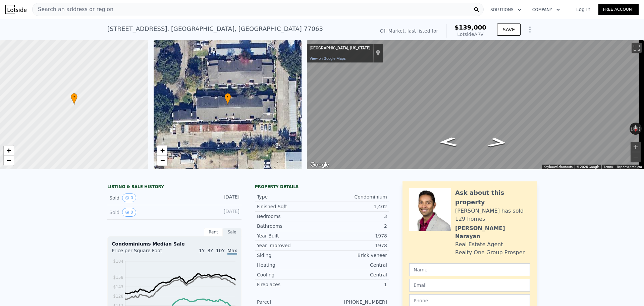 This screenshot has height=306, width=644. What do you see at coordinates (70, 42) in the screenshot?
I see `img: tab_keywords_by_traffic_grey.svg` at bounding box center [70, 42].